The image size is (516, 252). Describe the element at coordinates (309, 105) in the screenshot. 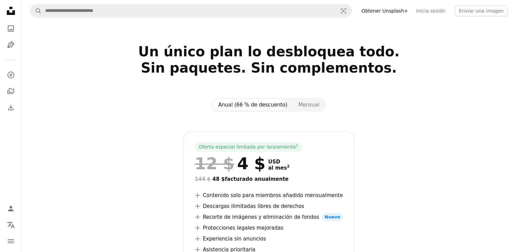

I see `button: Mensual` at that location.